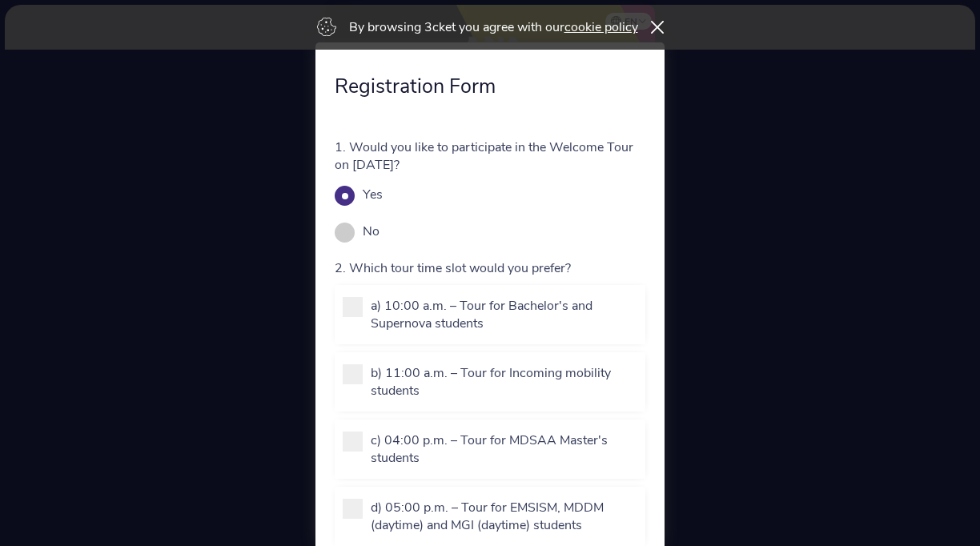 This screenshot has height=546, width=980. I want to click on p: 2. Which tour time slot would you prefer?, so click(490, 269).